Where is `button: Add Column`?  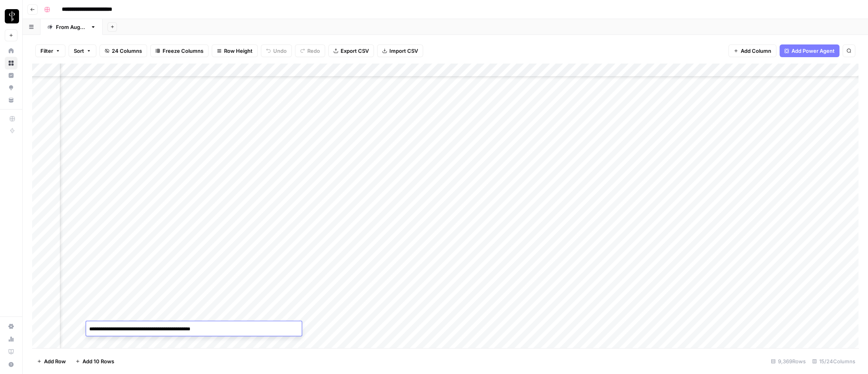 button: Add Column is located at coordinates (752, 51).